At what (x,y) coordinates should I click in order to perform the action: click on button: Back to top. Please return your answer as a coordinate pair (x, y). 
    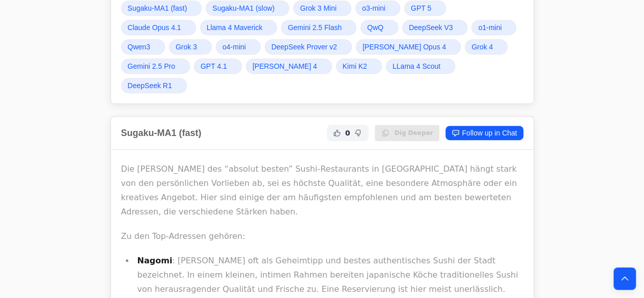
    Looking at the image, I should click on (624, 278).